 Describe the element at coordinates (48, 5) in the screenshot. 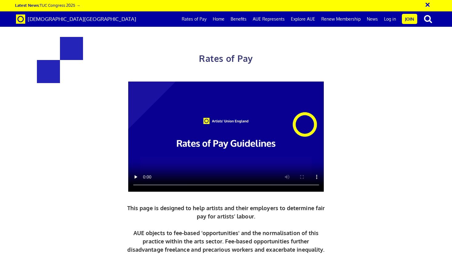

I see `a: Latest News:TUC Congress 2025 →` at that location.